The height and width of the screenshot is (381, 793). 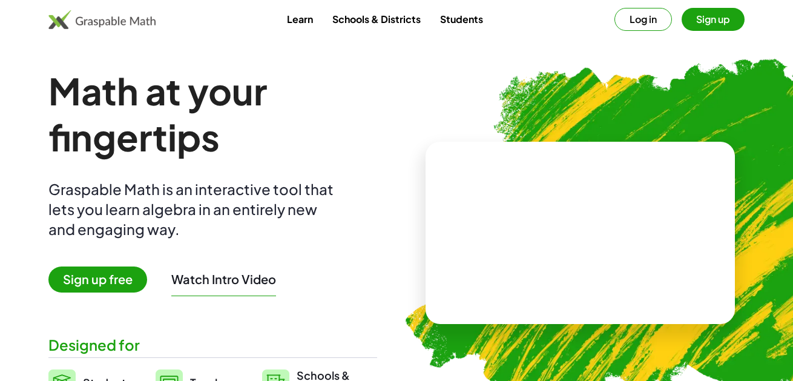 What do you see at coordinates (300, 19) in the screenshot?
I see `a: Learn` at bounding box center [300, 19].